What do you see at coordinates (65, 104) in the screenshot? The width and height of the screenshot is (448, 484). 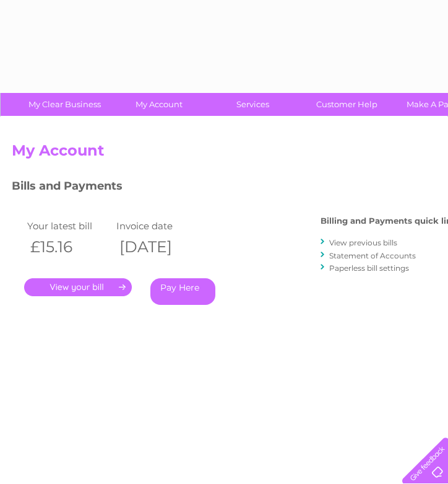 I see `a: My Clear Business` at bounding box center [65, 104].